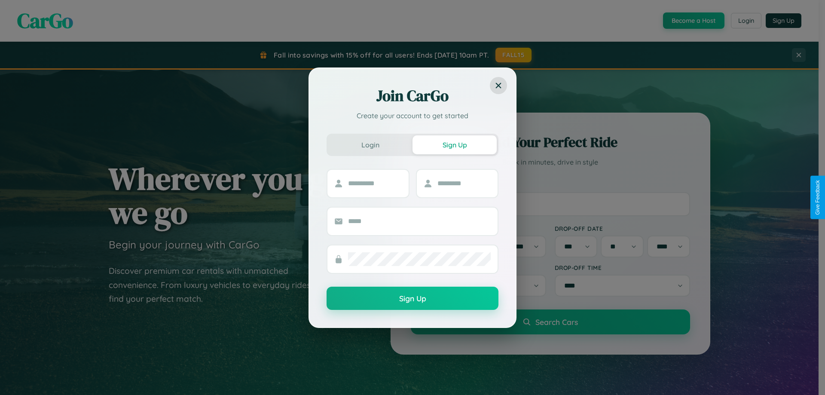 This screenshot has height=395, width=825. What do you see at coordinates (413, 96) in the screenshot?
I see `h2: Join CarGo` at bounding box center [413, 96].